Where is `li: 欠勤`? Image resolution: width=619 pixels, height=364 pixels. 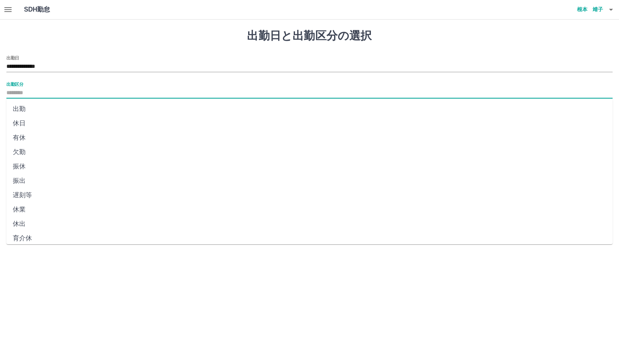 li: 欠勤 is located at coordinates (309, 152).